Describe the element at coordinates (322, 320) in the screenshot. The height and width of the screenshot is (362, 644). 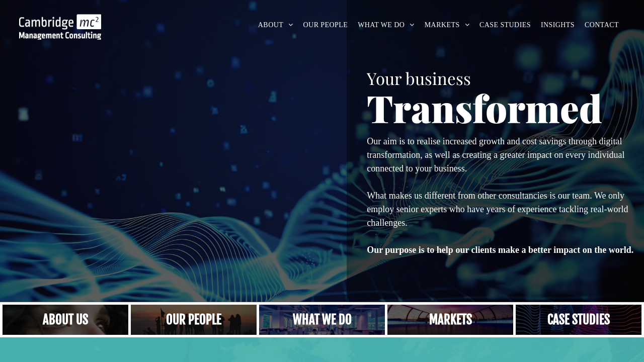
I see `a: A yoga teacher lifting his whole body off the ground in the peacock pose` at that location.